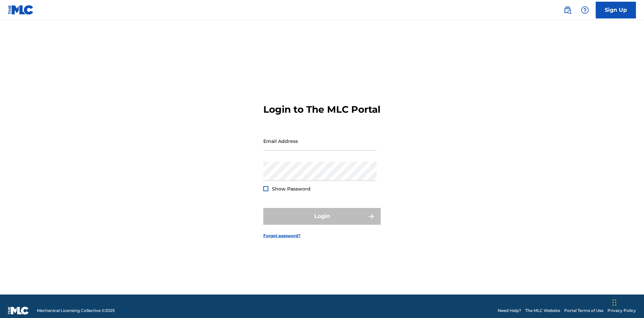  What do you see at coordinates (18, 311) in the screenshot?
I see `img: logo` at bounding box center [18, 311].